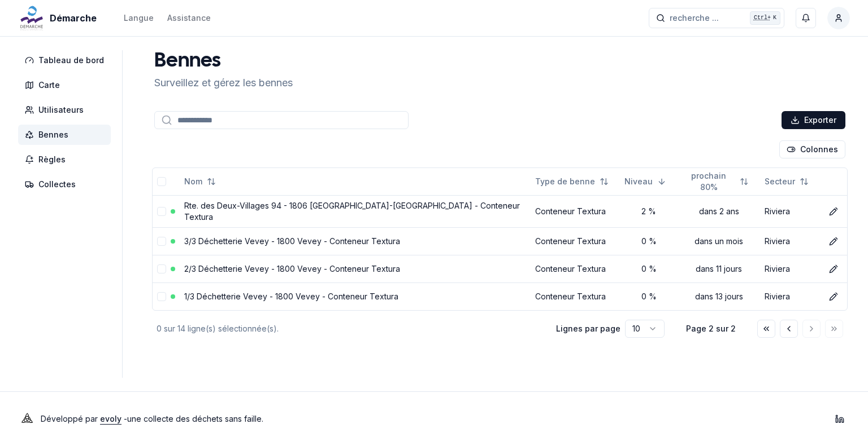  What do you see at coordinates (709, 182) in the screenshot?
I see `span: prochain 80%` at bounding box center [709, 182].